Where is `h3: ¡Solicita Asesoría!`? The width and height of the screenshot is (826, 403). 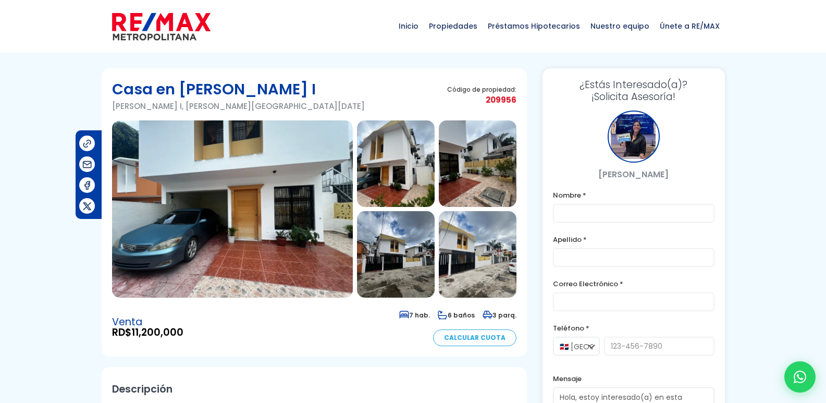
h3: ¡Solicita Asesoría! is located at coordinates (634, 91).